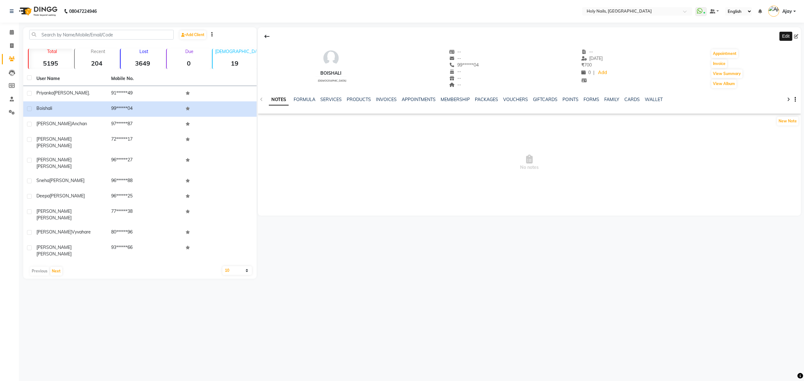 The image size is (804, 381). What do you see at coordinates (51, 63) in the screenshot?
I see `strong: 5195` at bounding box center [51, 63].